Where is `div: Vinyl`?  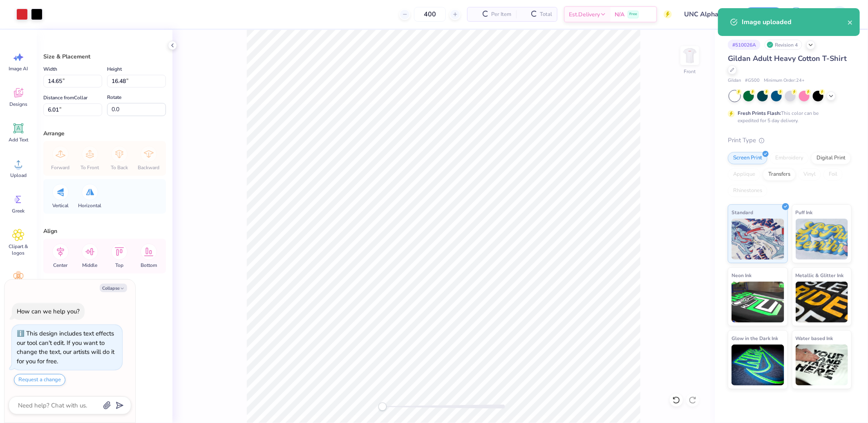
div: Vinyl is located at coordinates (809, 174).